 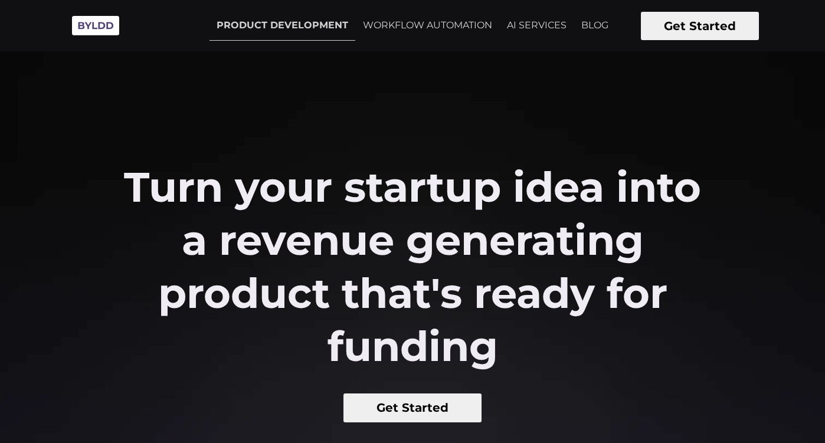 What do you see at coordinates (96, 25) in the screenshot?
I see `img: Byldd - Product Development Company` at bounding box center [96, 25].